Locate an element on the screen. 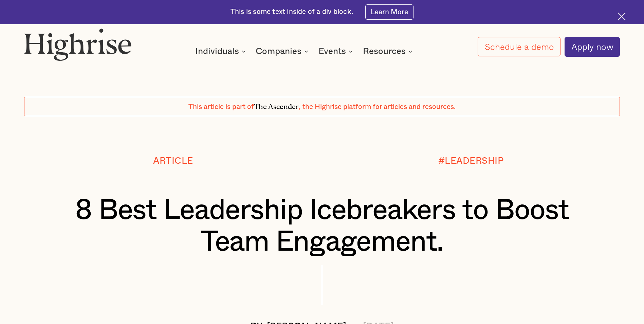  img: Cross icon is located at coordinates (622, 16).